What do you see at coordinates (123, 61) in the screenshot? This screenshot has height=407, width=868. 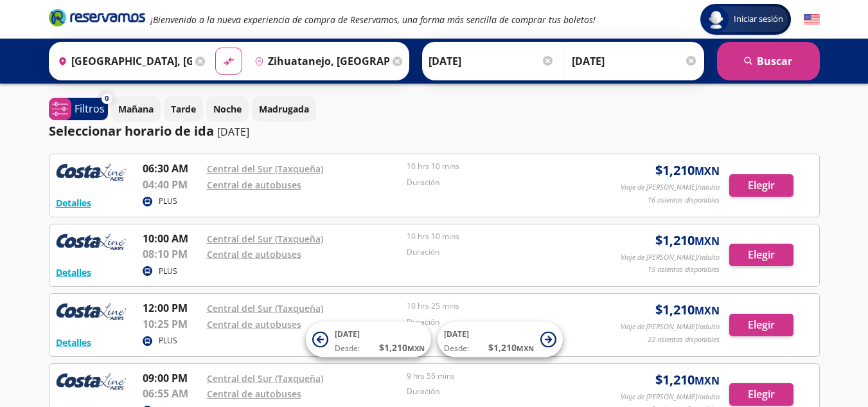 I see `input: Buscar Origen` at bounding box center [123, 61].